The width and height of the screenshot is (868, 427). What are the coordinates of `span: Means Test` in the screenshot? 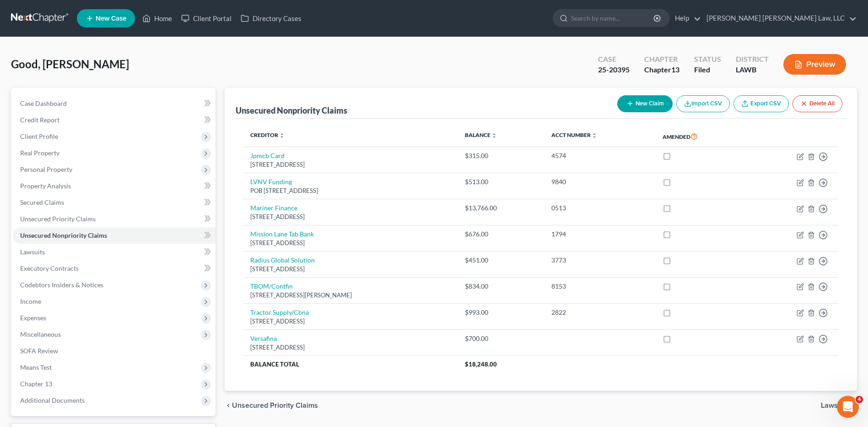 It's located at (36, 367).